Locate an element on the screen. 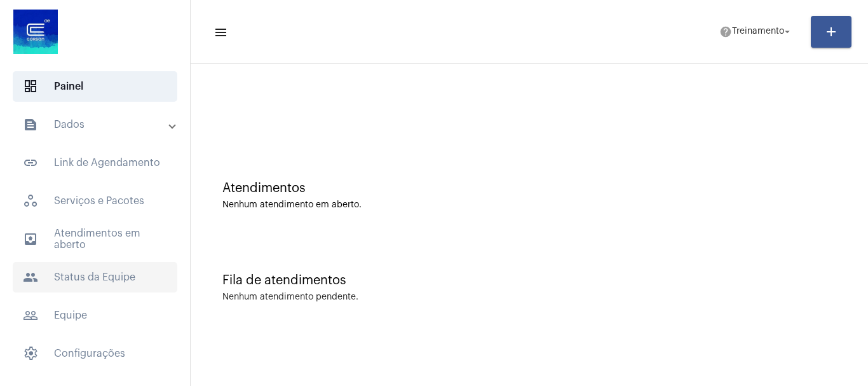 The width and height of the screenshot is (868, 386). mat-panel-title: Dados is located at coordinates (96, 124).